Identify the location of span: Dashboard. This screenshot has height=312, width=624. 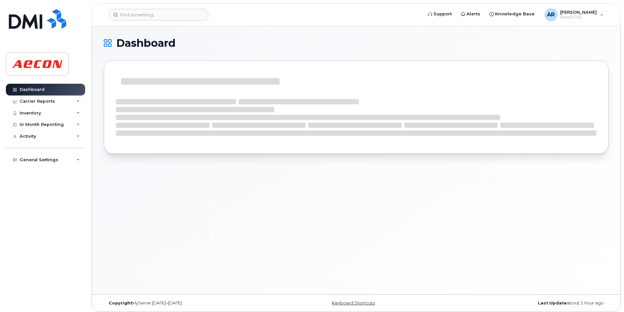
(146, 43).